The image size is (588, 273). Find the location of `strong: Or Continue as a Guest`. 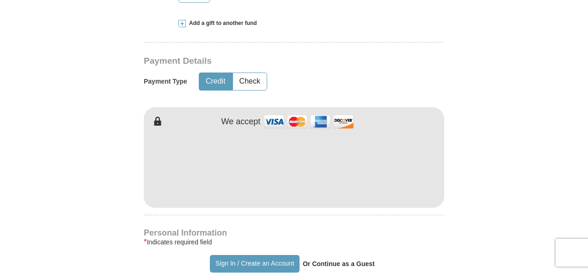

strong: Or Continue as a Guest is located at coordinates (339, 264).